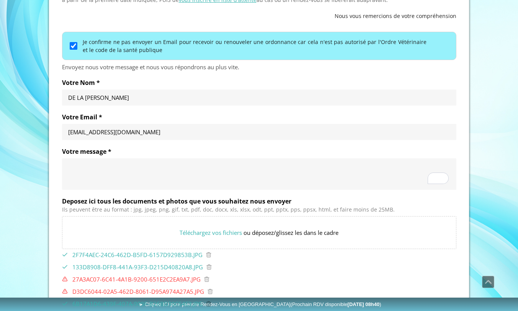 The image size is (518, 311). I want to click on input: Votre Email *, so click(259, 132).